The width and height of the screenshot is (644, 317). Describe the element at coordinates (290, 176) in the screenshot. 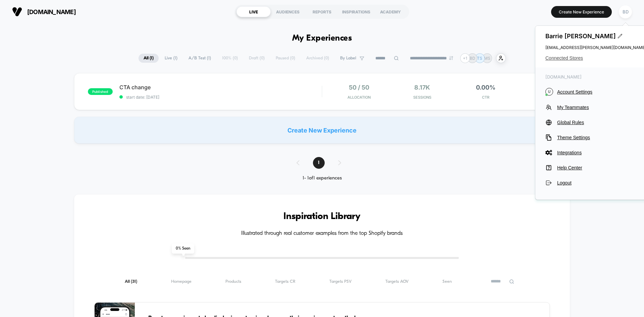

I see `input: Volume` at that location.